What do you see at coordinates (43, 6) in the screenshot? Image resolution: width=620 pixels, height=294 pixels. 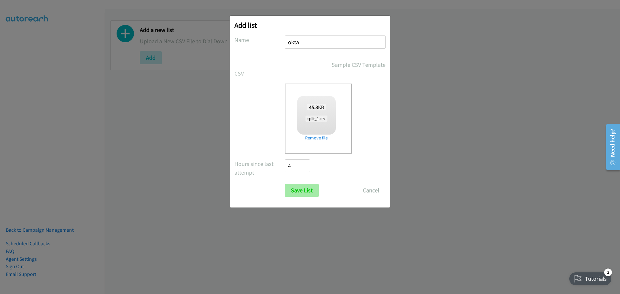 I see `upt-list-badge: 2` at bounding box center [43, 6].